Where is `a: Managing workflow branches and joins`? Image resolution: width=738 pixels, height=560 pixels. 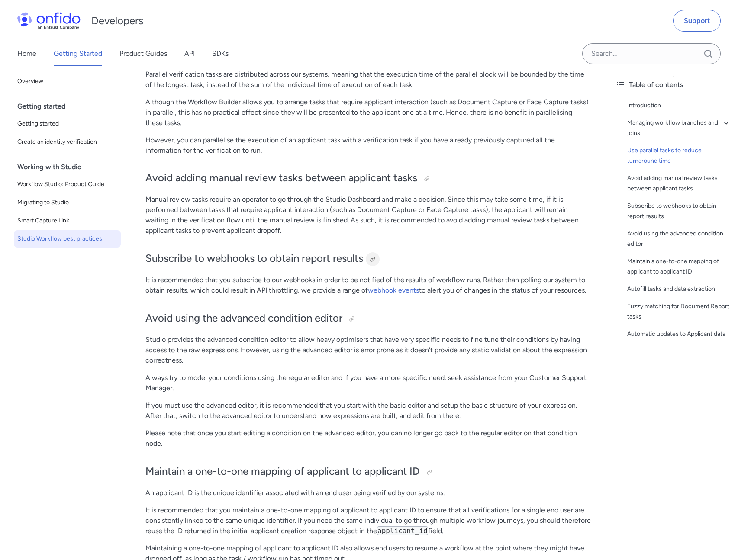 a: Managing workflow branches and joins is located at coordinates (679, 128).